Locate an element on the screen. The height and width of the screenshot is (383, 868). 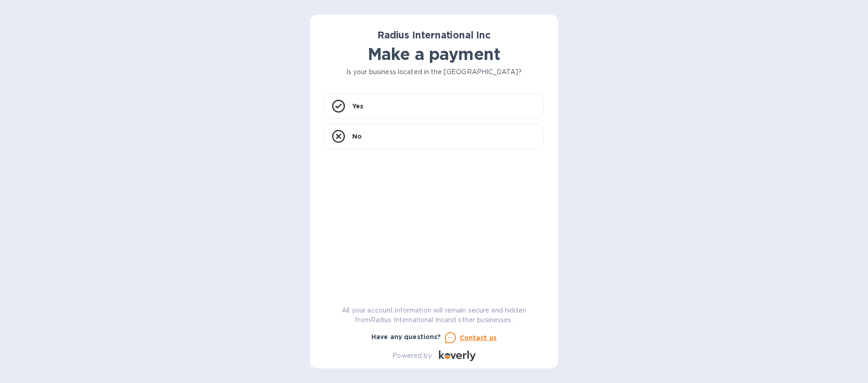
u: Contact us is located at coordinates (478, 338).